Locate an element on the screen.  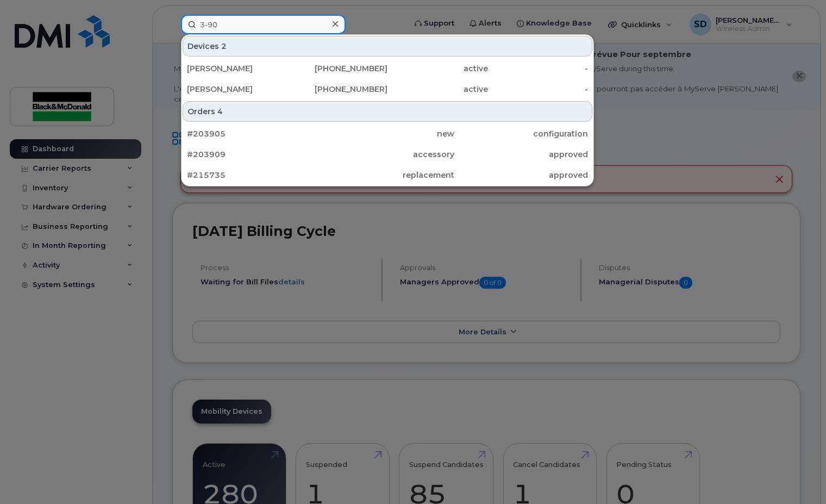
a: #203909accessoryapproved is located at coordinates (387, 155).